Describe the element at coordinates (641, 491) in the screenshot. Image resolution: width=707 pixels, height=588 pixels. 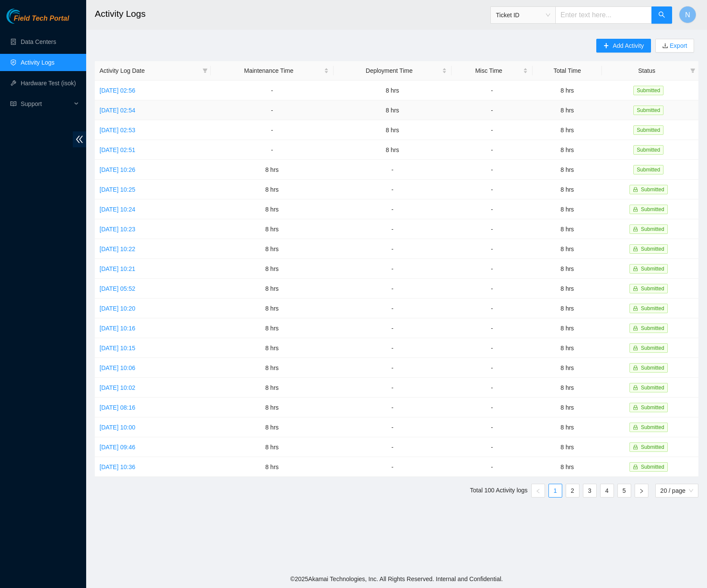
I see `span: right` at that location.